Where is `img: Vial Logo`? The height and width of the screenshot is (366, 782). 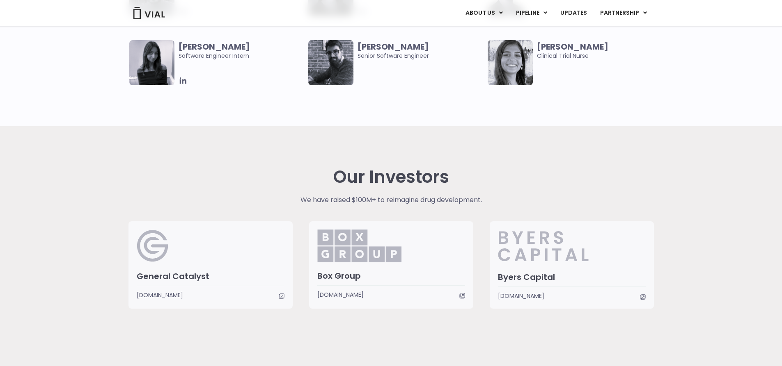
img: Vial Logo is located at coordinates (149, 13).